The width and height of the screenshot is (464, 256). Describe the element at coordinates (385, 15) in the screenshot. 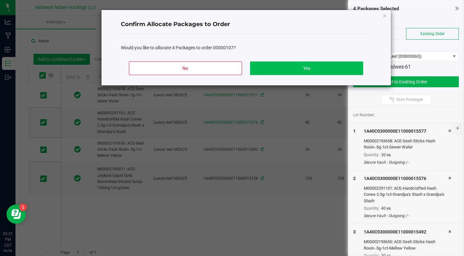

I see `button: Close` at that location.